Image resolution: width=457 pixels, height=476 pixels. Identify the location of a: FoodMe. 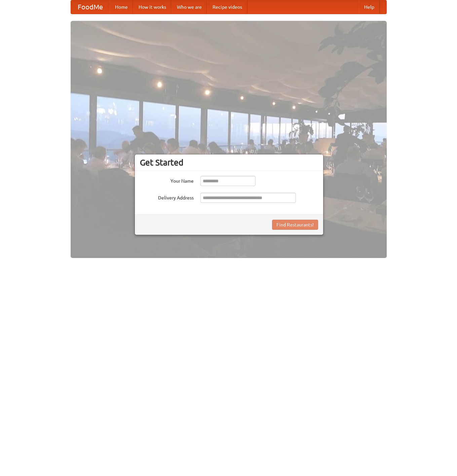
(90, 7).